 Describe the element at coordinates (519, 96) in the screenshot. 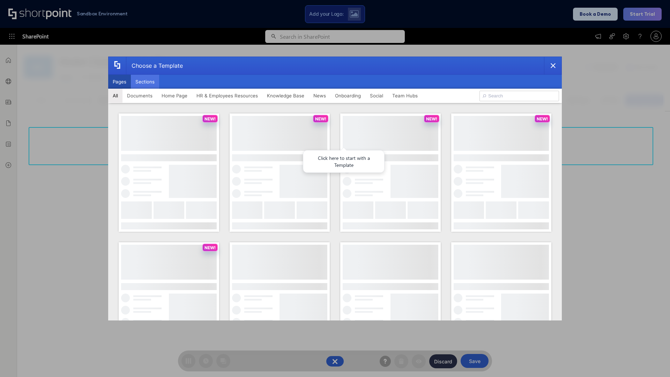

I see `input: Search` at that location.